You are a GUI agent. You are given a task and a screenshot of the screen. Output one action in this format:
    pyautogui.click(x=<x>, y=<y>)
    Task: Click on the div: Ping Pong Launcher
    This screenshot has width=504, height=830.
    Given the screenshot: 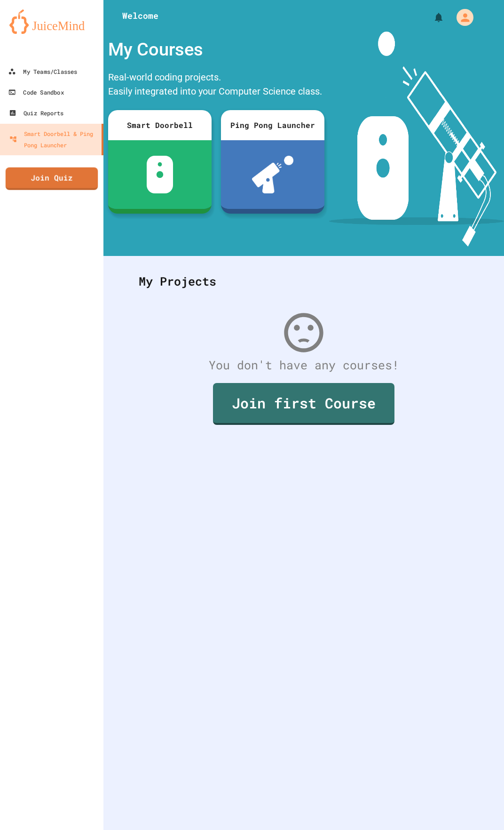 What is the action you would take?
    pyautogui.click(x=273, y=125)
    